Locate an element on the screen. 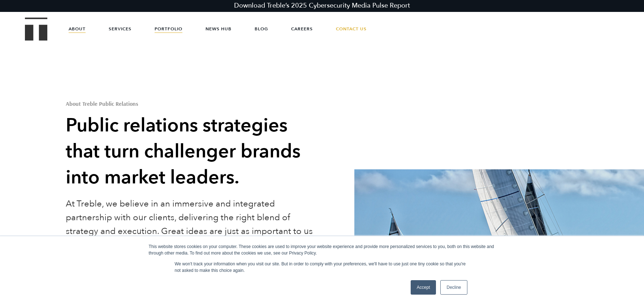 This screenshot has width=644, height=304. a: Treble Homepage is located at coordinates (36, 29).